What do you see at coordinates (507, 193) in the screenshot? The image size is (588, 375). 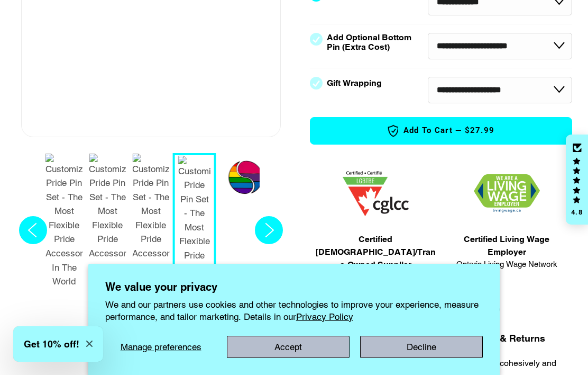 I see `img: 1706832627.png` at bounding box center [507, 193].